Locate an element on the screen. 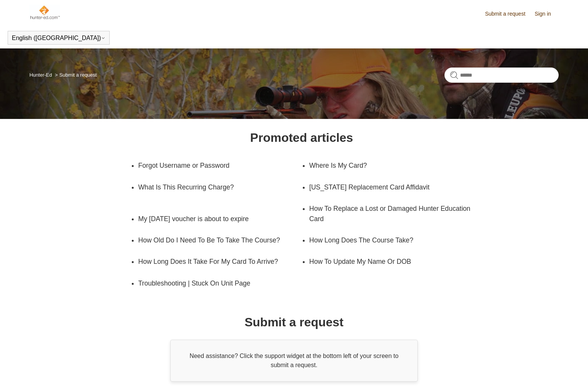 This screenshot has width=588, height=390. div: Need assistance? Click the support widget at the bottom left of your screen to submit a request. is located at coordinates (294, 361).